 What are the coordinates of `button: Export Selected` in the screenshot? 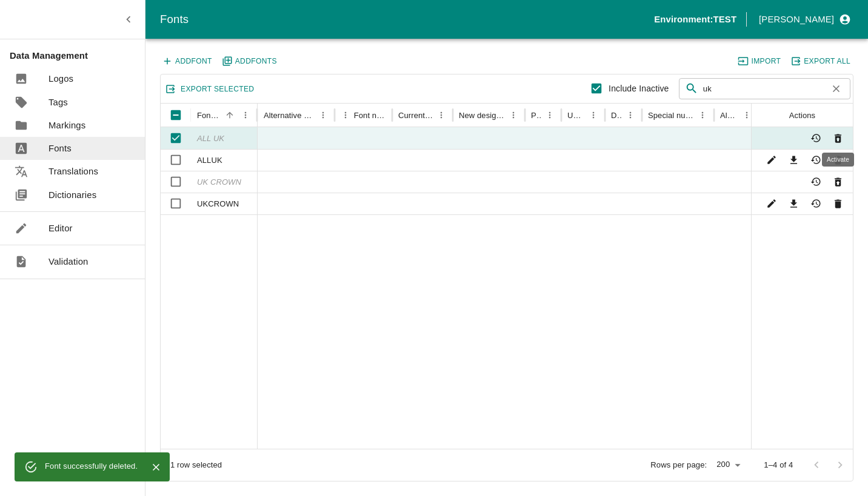 It's located at (210, 89).